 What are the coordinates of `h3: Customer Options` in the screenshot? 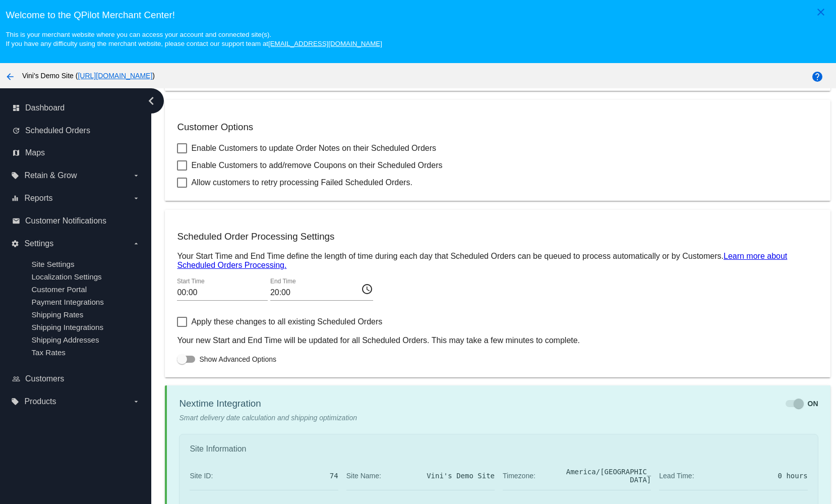 It's located at (497, 127).